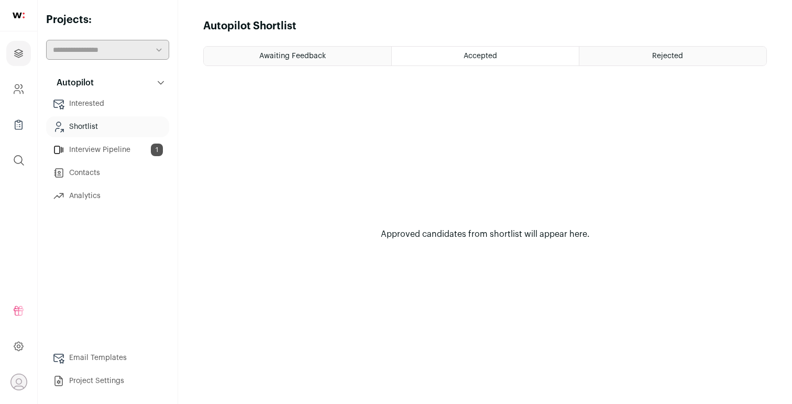 Image resolution: width=792 pixels, height=404 pixels. I want to click on a: Analytics, so click(107, 196).